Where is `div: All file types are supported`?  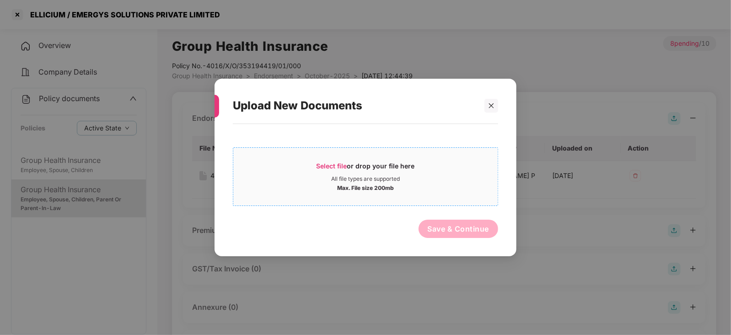
div: All file types are supported is located at coordinates (365, 179).